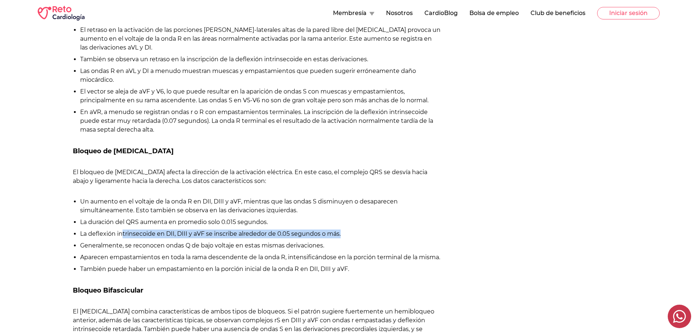 This screenshot has height=334, width=697. What do you see at coordinates (441, 13) in the screenshot?
I see `button: CardioBlog` at bounding box center [441, 13].